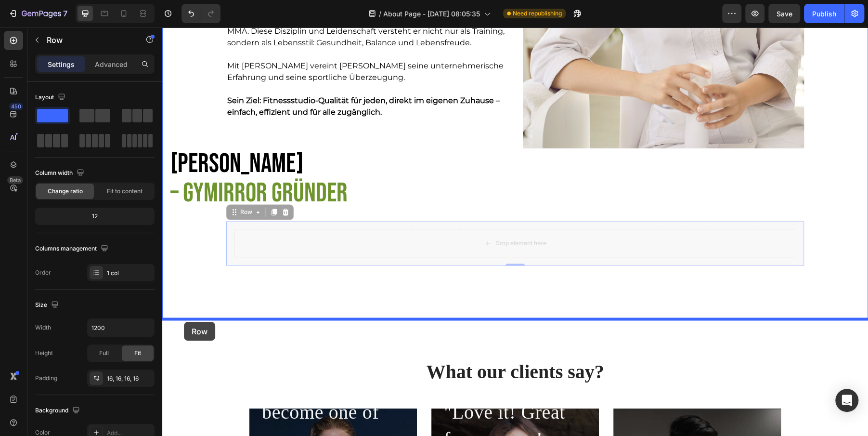 This screenshot has width=868, height=436. Describe the element at coordinates (129, 274) in the screenshot. I see `div: 1 col` at that location.